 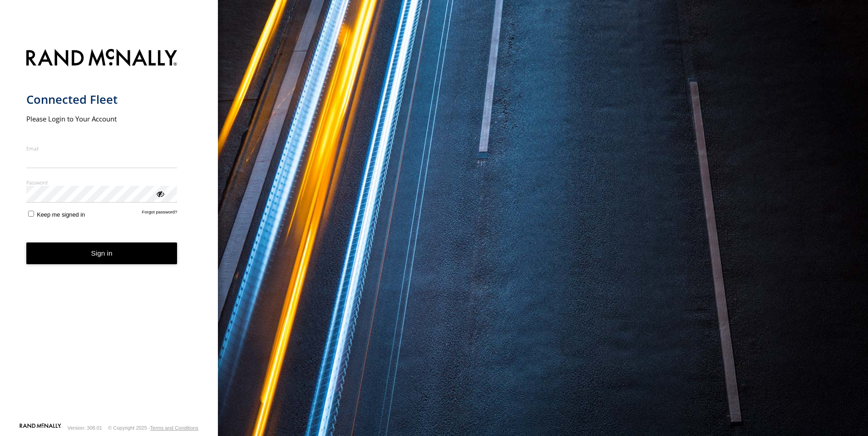 What do you see at coordinates (61, 214) in the screenshot?
I see `span: Keep me signed in` at bounding box center [61, 214].